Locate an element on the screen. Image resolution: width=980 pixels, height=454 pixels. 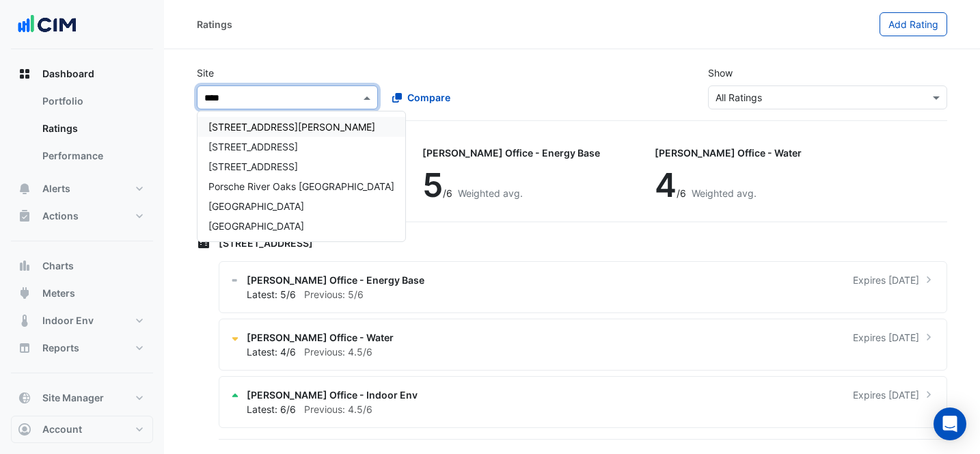
app-icon: Meters is located at coordinates (25, 294).